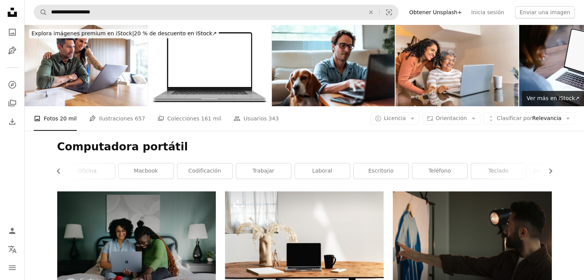 The height and width of the screenshot is (280, 584). Describe the element at coordinates (12, 85) in the screenshot. I see `a: Explorar` at that location.